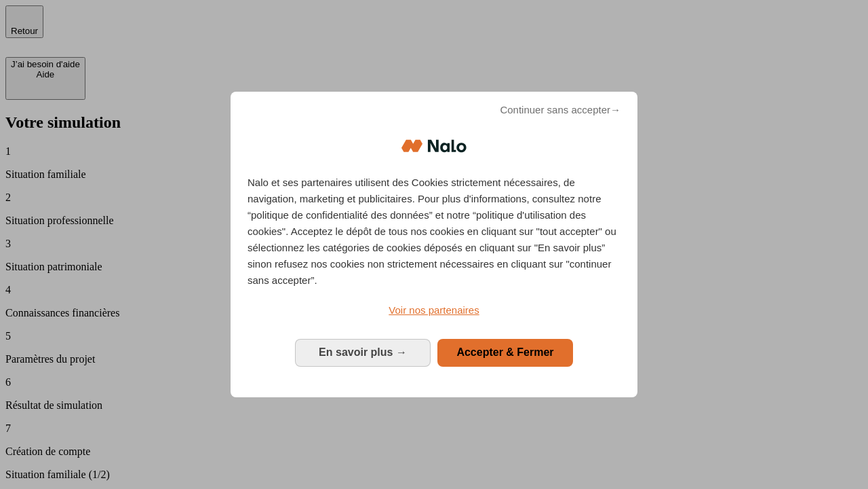 The height and width of the screenshot is (489, 868). I want to click on span: Continuer sans accepter→, so click(560, 110).